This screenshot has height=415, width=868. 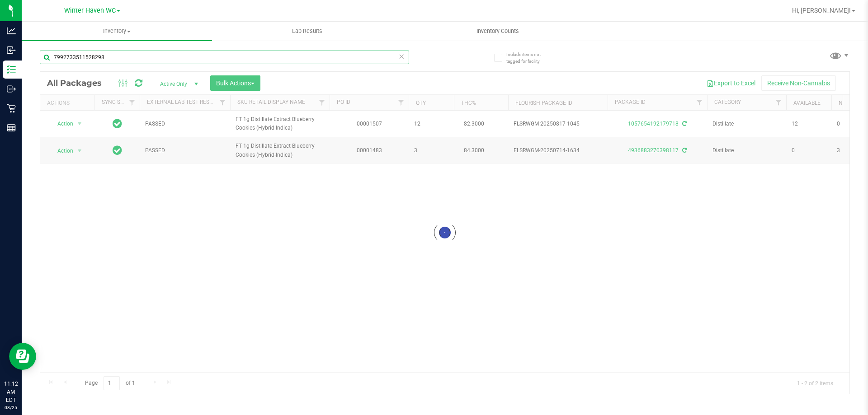 I want to click on p: 11:12 AM EDT, so click(x=11, y=392).